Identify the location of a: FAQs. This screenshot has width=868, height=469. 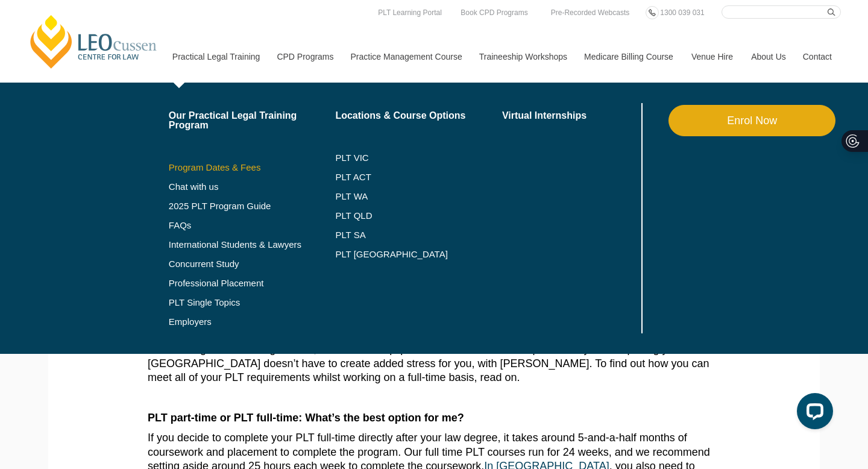
(252, 225).